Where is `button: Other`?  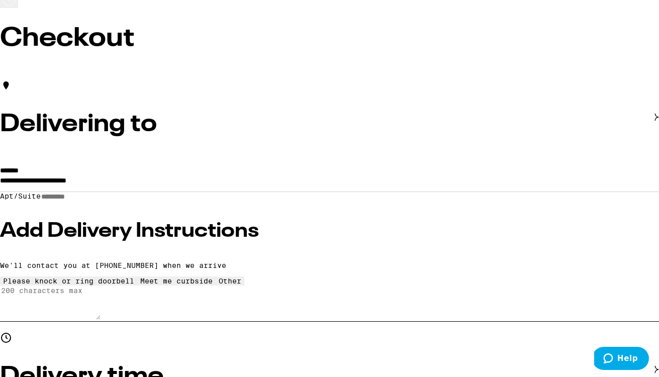 button: Other is located at coordinates (230, 281).